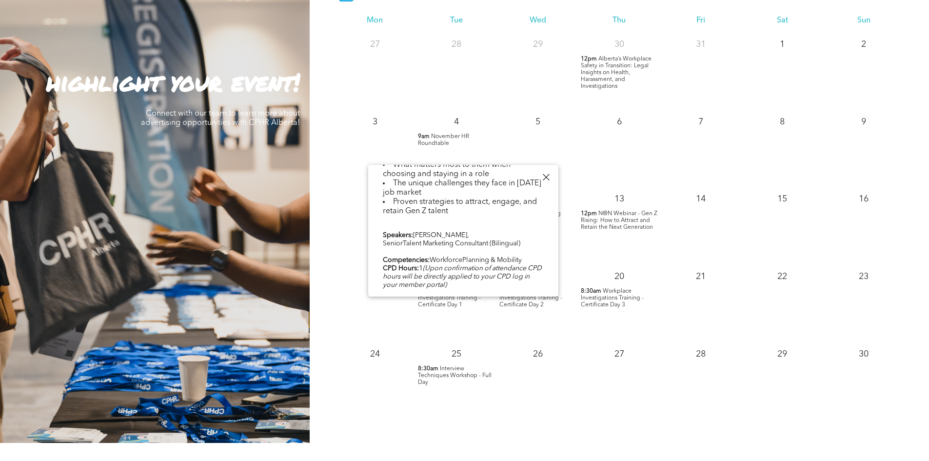 The image size is (929, 461). Describe the element at coordinates (401, 268) in the screenshot. I see `b: CPD Hours:` at that location.